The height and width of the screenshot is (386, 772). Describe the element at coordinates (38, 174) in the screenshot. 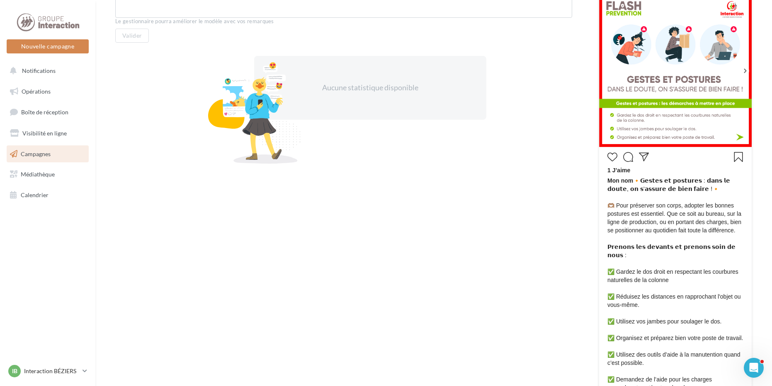

I see `span: Médiathèque` at that location.